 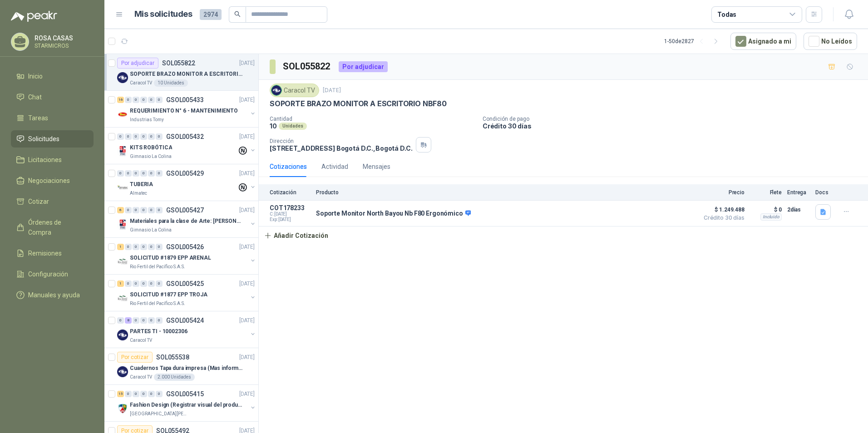 I want to click on a: Negociaciones, so click(x=52, y=180).